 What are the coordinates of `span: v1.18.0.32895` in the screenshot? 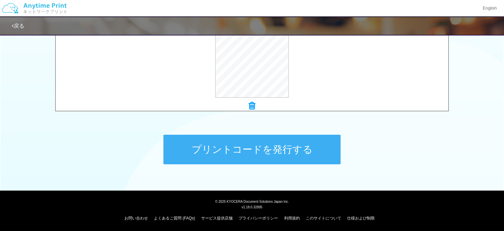 It's located at (252, 207).